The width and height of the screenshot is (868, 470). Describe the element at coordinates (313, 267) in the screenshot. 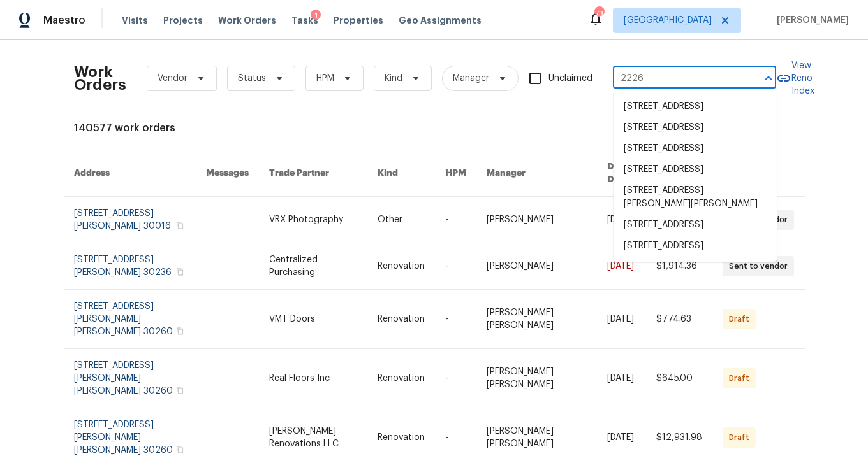

I see `td: Centralized Purchasing` at that location.